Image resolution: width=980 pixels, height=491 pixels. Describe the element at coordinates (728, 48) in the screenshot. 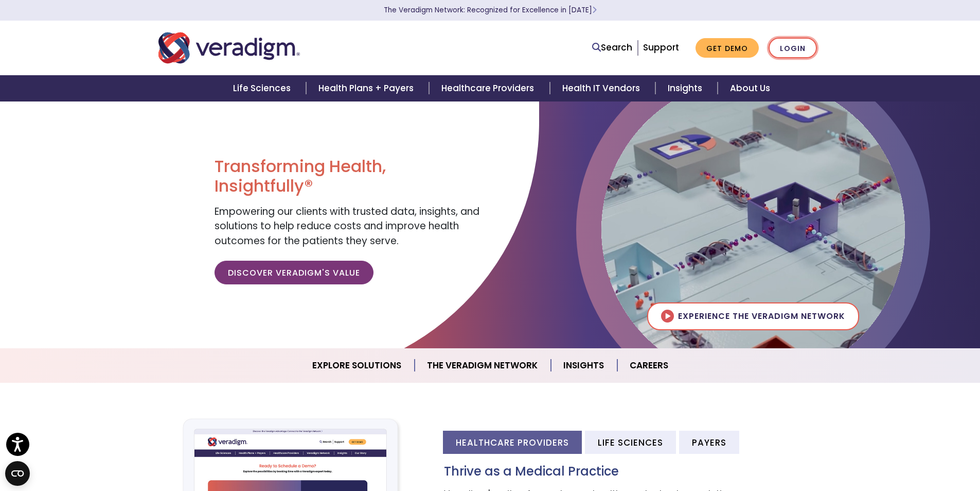

I see `a: Get Demo` at that location.